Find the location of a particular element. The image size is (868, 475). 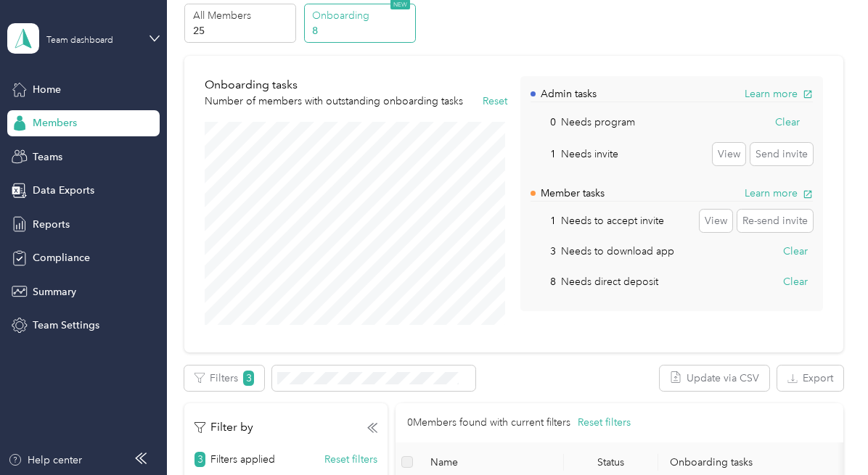

button: Filters3 is located at coordinates (224, 378).